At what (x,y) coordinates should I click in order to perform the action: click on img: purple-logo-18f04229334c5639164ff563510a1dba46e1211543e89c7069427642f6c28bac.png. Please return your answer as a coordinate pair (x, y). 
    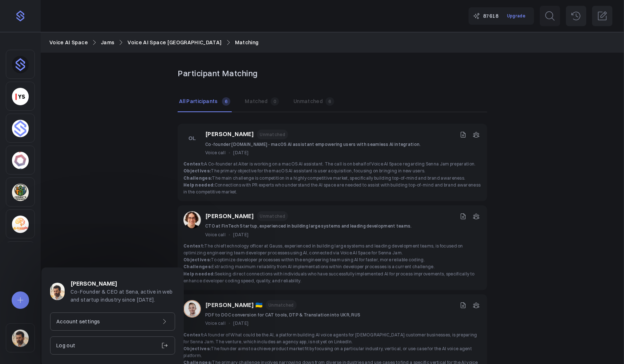
    Looking at the image, I should click on (20, 16).